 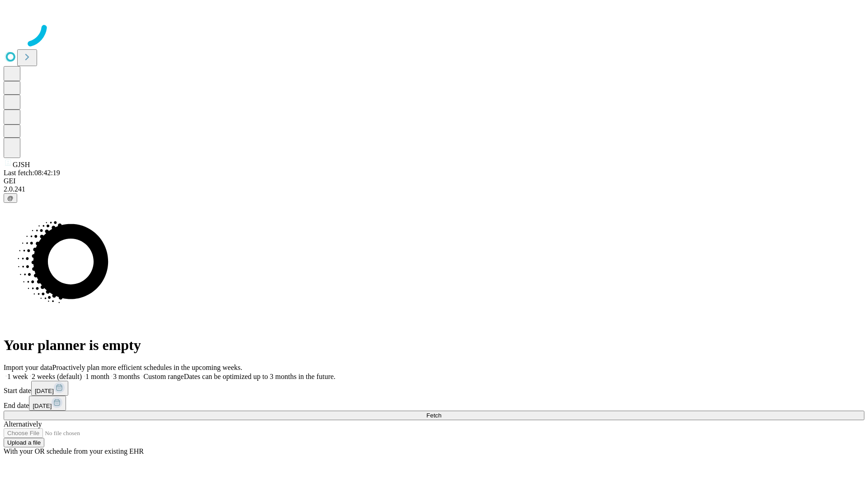 What do you see at coordinates (434, 388) in the screenshot?
I see `div: Start date` at bounding box center [434, 388].